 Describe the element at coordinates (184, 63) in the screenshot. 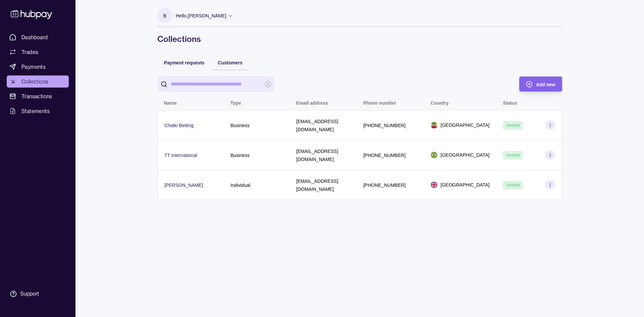

I see `span: Payment requests` at that location.